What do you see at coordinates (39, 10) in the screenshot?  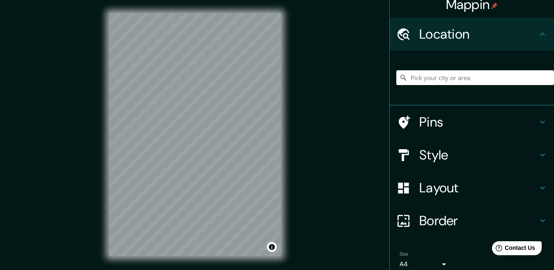 I see `span: Contact Us` at bounding box center [39, 10].